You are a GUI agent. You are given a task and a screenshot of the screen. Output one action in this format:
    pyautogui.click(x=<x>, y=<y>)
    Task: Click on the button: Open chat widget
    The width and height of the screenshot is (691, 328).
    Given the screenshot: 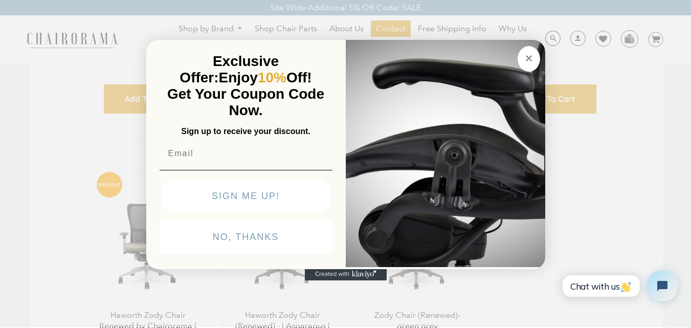 What is the action you would take?
    pyautogui.click(x=111, y=24)
    